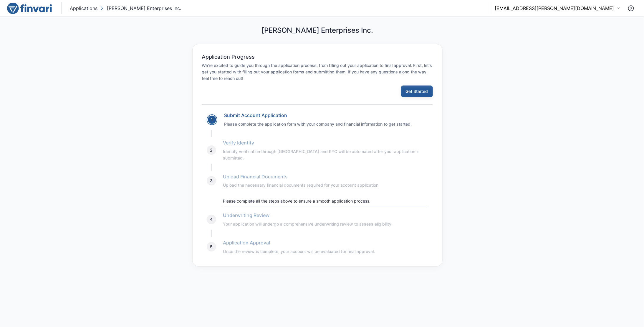 The width and height of the screenshot is (644, 327). Describe the element at coordinates (228, 57) in the screenshot. I see `h6: Application Progress` at that location.